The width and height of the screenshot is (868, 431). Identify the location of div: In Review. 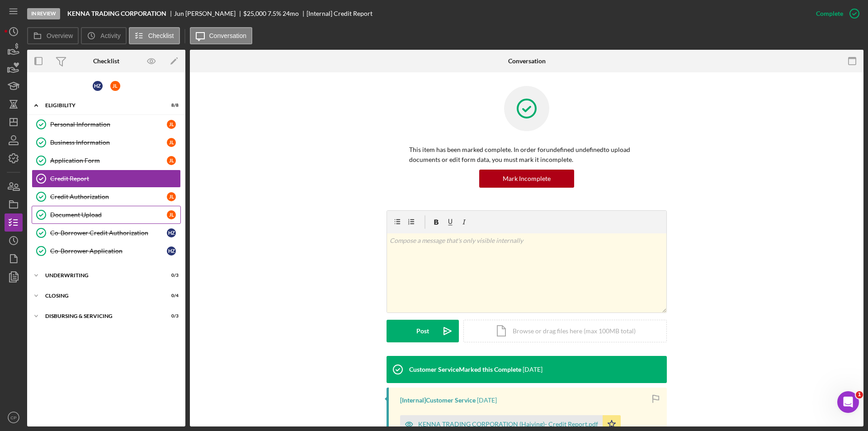
(44, 13).